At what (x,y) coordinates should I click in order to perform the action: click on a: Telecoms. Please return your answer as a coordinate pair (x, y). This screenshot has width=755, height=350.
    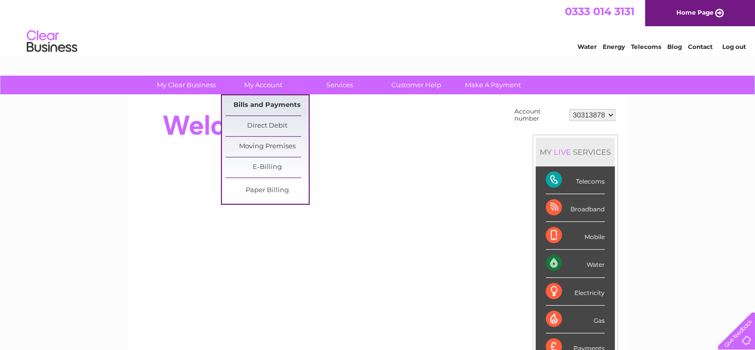
    Looking at the image, I should click on (646, 46).